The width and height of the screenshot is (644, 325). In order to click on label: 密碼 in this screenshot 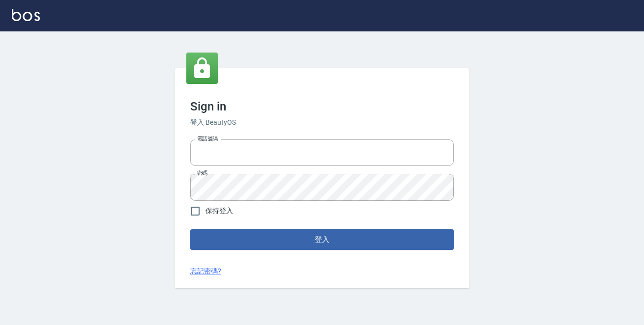, I will do `click(202, 173)`.